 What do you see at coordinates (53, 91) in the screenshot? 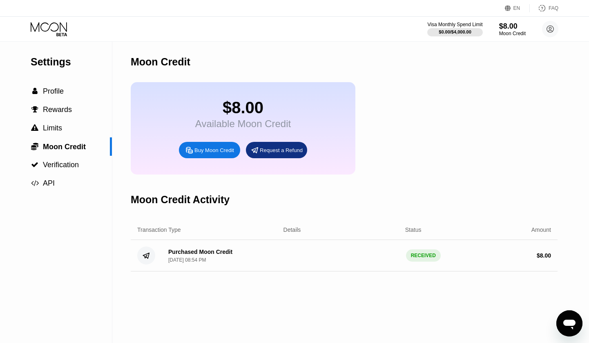
I see `span: Profile` at bounding box center [53, 91].